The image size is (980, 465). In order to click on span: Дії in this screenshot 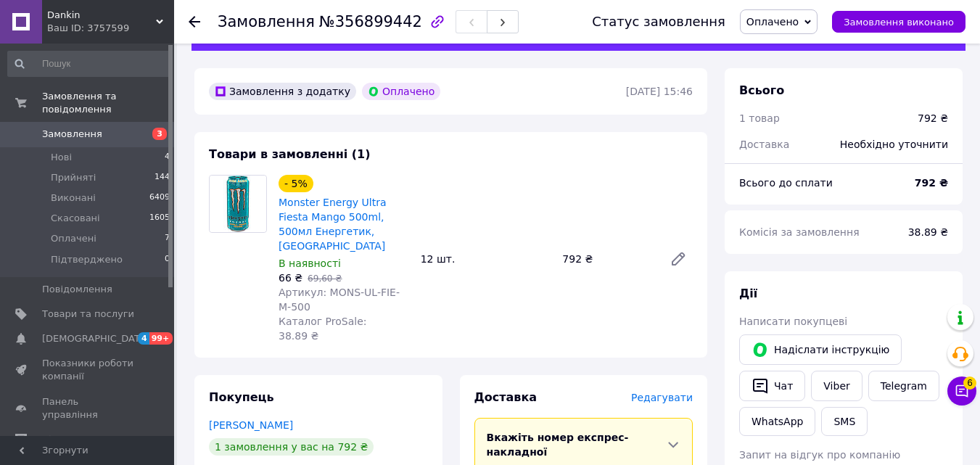, I will do `click(747, 293)`.